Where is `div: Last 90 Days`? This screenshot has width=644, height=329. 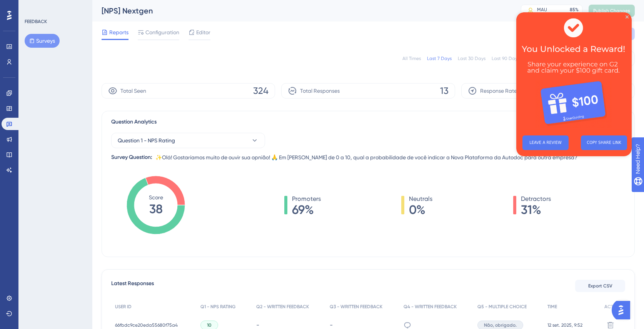 div: Last 90 Days is located at coordinates (505, 58).